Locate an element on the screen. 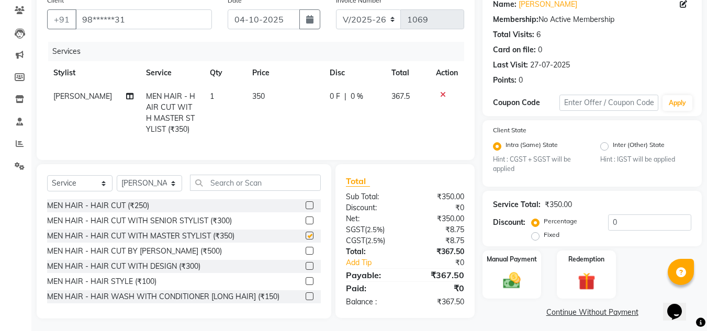 The image size is (707, 331). div: Membership: is located at coordinates (516, 19).